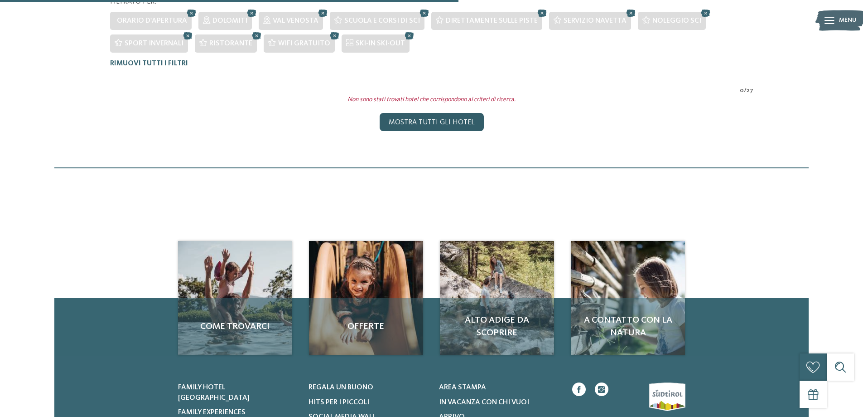 This screenshot has height=417, width=863. Describe the element at coordinates (341, 387) in the screenshot. I see `span: Regala un buono` at that location.